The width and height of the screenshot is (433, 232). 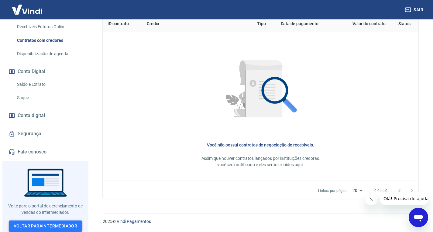 I want to click on p: 2025 ©, so click(x=260, y=222).